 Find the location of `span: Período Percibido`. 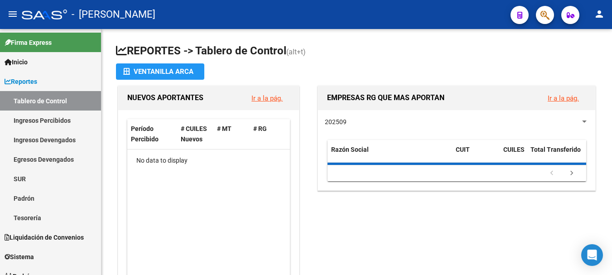

span: Período Percibido is located at coordinates (145, 134).